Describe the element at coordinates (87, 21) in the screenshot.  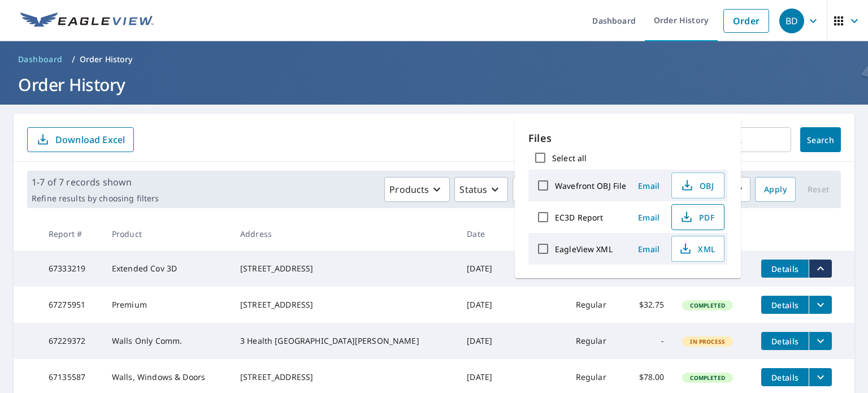
I see `img: EV Logo` at that location.